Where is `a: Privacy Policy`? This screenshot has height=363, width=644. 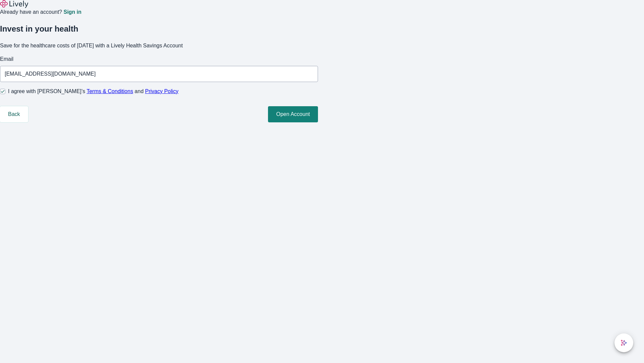
a: Privacy Policy is located at coordinates (162, 91).